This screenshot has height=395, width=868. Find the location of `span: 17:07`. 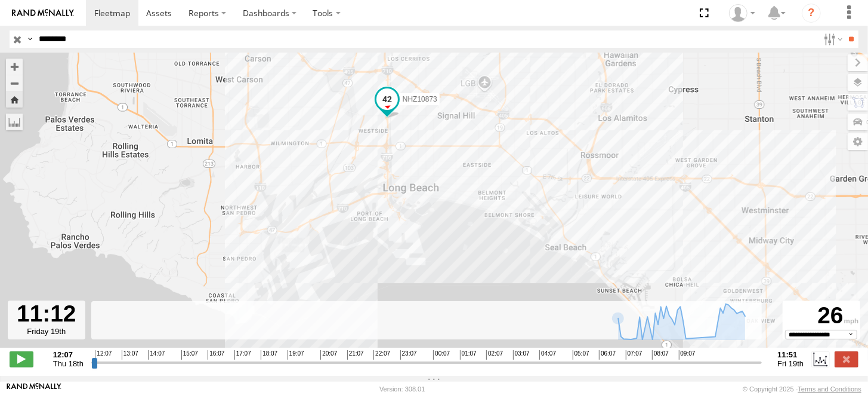

span: 17:07 is located at coordinates (243, 355).